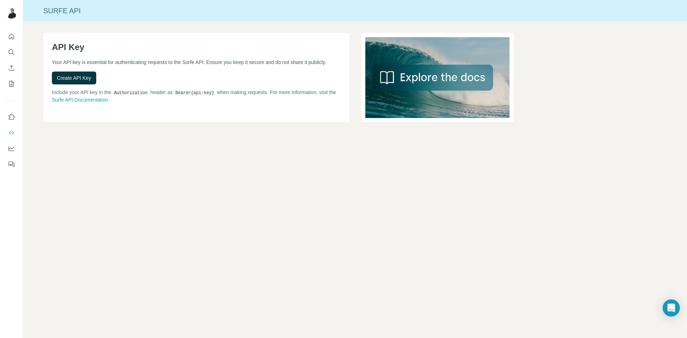  I want to click on button: Search, so click(11, 52).